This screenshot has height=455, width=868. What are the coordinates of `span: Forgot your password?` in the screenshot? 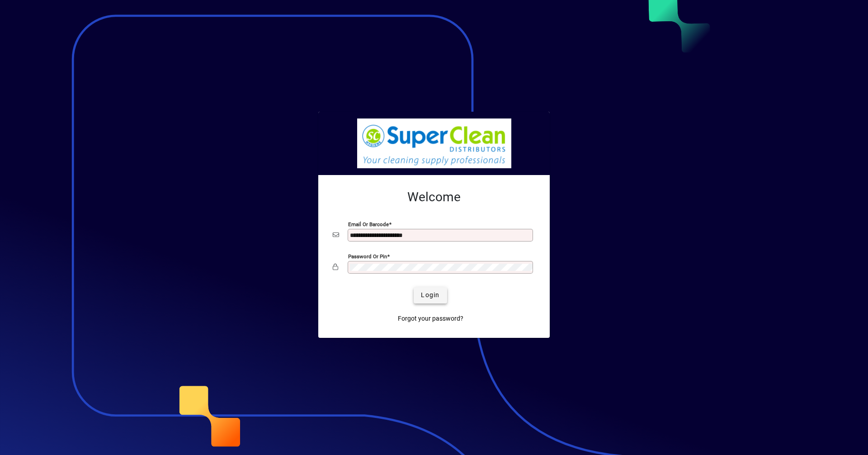 It's located at (430, 319).